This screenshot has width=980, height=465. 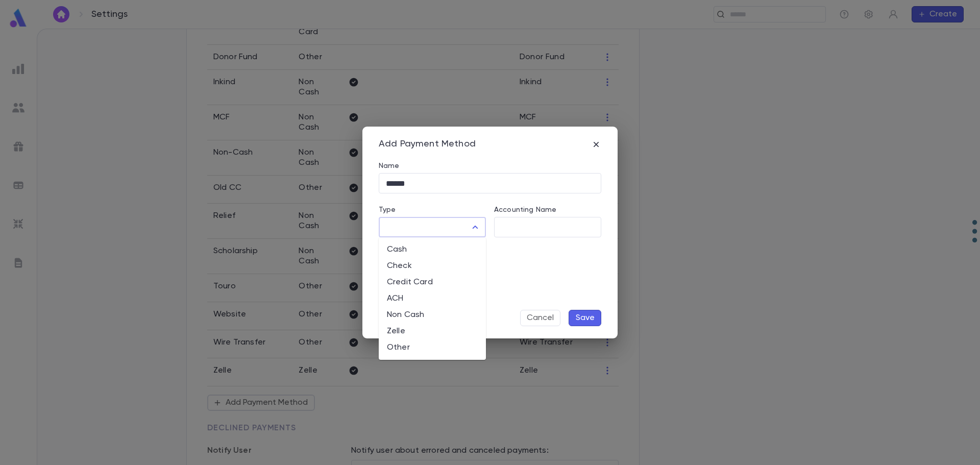 What do you see at coordinates (389, 165) in the screenshot?
I see `label: Name` at bounding box center [389, 165].